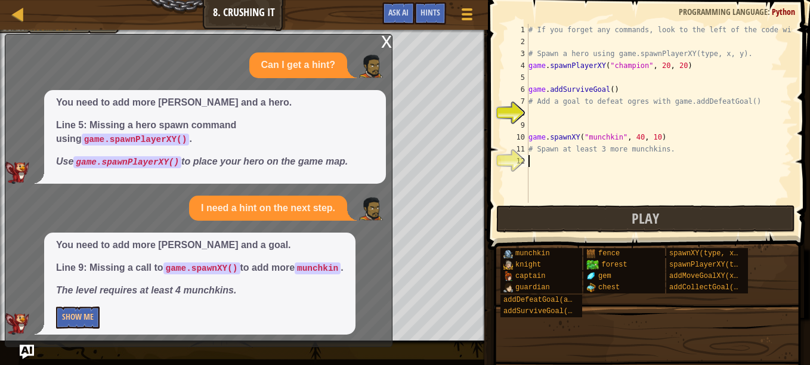  I want to click on div: 3, so click(517, 54).